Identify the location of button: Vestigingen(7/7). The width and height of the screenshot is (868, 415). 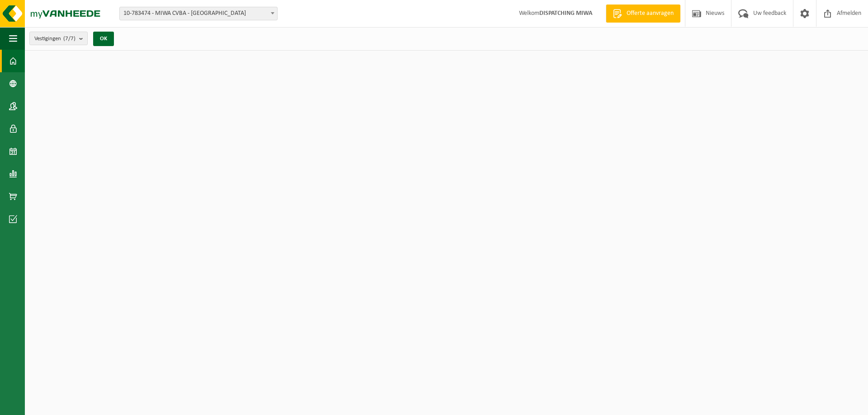
(58, 39).